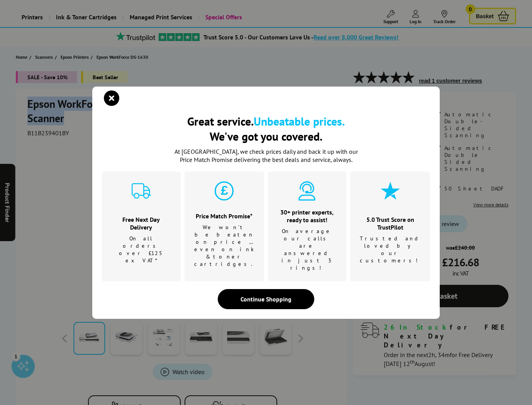 This screenshot has width=532, height=405. What do you see at coordinates (141, 249) in the screenshot?
I see `p: On all orders over £125 ex VAT*` at bounding box center [141, 249].